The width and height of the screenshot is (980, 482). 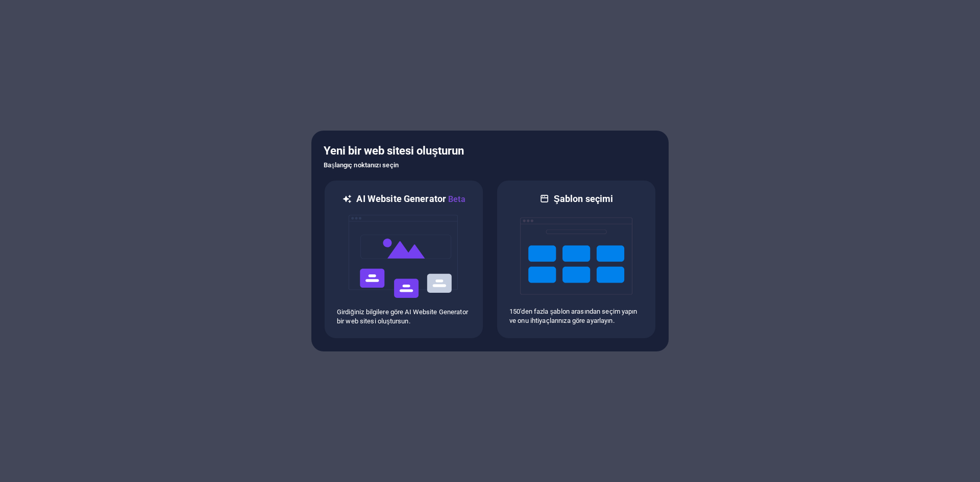 I want to click on h6: Şablon seçimi, so click(x=583, y=199).